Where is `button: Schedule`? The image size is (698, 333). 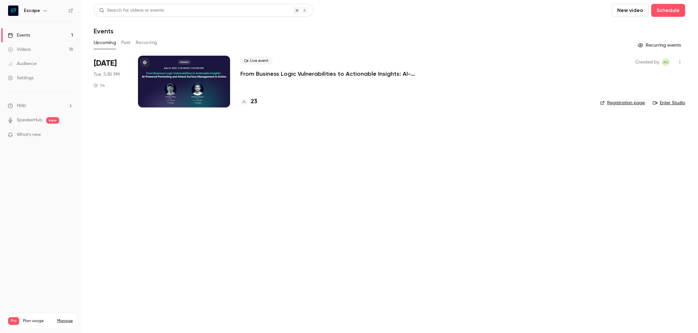
button: Schedule is located at coordinates (668, 10).